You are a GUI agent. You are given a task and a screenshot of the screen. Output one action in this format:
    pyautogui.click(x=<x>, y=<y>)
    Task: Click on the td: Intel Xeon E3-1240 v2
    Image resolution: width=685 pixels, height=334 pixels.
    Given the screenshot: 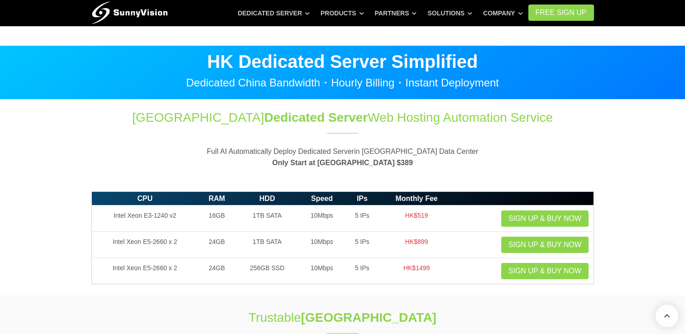 What is the action you would take?
    pyautogui.click(x=145, y=219)
    